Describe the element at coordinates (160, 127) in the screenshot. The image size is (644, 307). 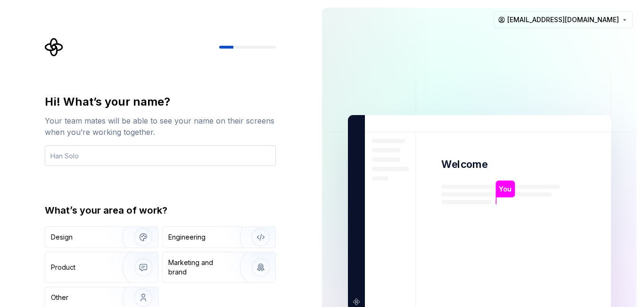
I see `div: Your team mates will be able to see your name on their screens when you’re working together.` at that location.